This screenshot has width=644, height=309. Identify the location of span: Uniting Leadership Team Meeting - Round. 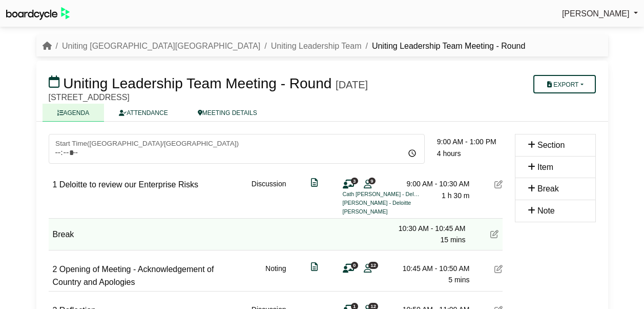
(197, 83).